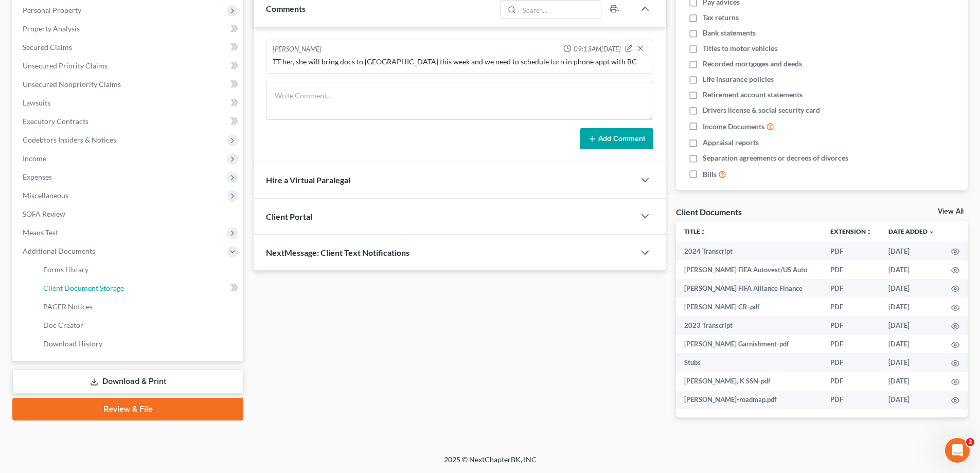 Image resolution: width=980 pixels, height=473 pixels. I want to click on a: Property Analysis, so click(129, 29).